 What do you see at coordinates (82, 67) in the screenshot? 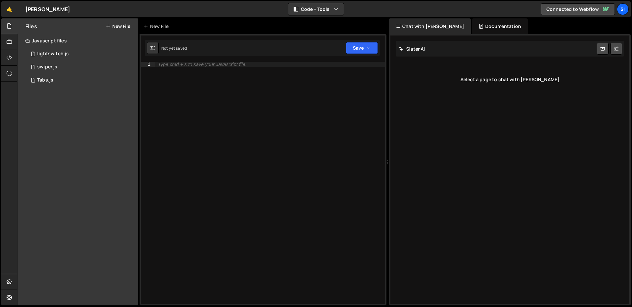
I see `div: 12705/31066.js` at bounding box center [82, 67].